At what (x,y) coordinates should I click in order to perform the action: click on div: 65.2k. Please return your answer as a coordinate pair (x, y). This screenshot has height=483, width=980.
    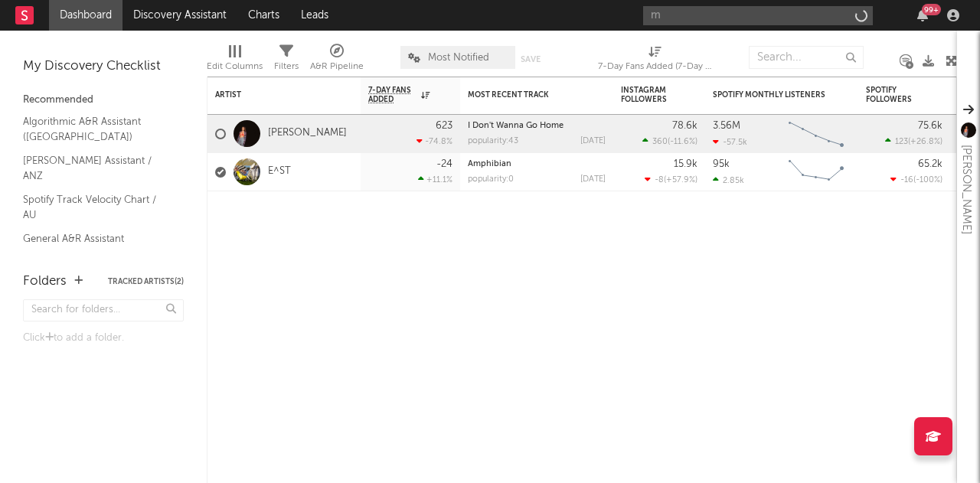
    Looking at the image, I should click on (930, 164).